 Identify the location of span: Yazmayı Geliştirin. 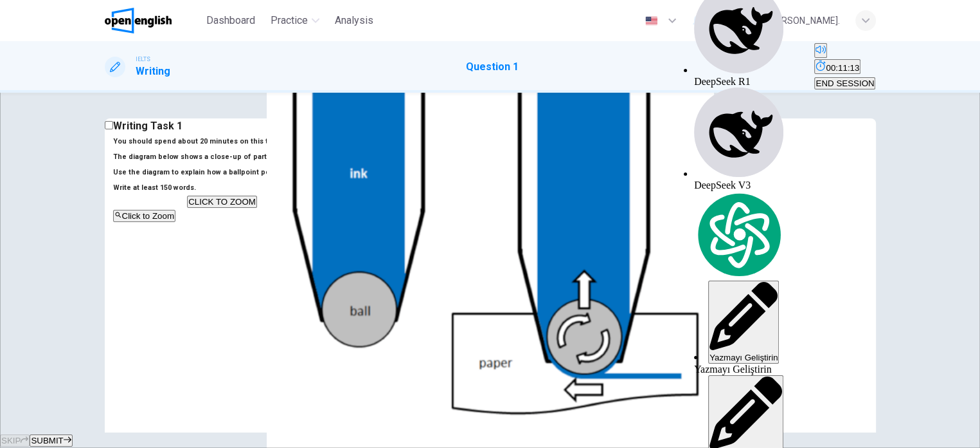
(744, 356).